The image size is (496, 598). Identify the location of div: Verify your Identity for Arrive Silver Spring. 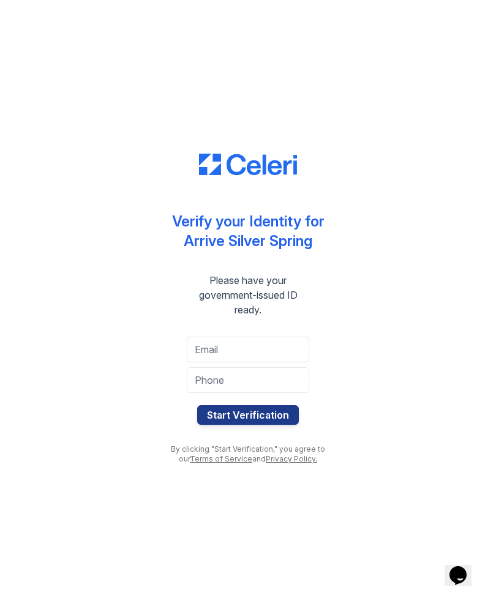
(248, 231).